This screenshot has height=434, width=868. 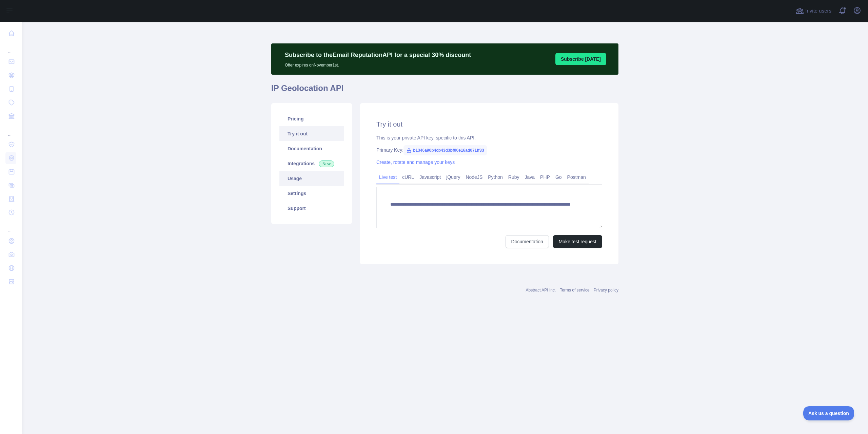 What do you see at coordinates (541, 291) in the screenshot?
I see `a: Abstract API Inc.` at bounding box center [541, 291].